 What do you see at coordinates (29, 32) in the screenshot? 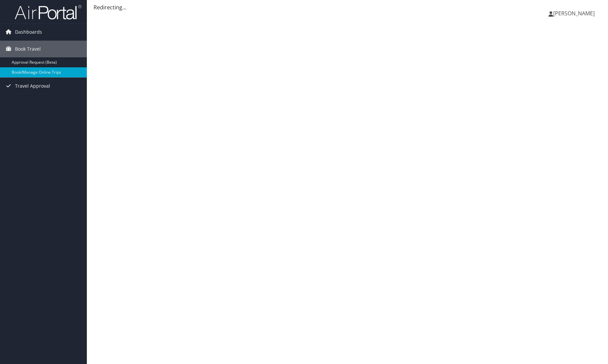
I see `span: Dashboards` at bounding box center [29, 32].